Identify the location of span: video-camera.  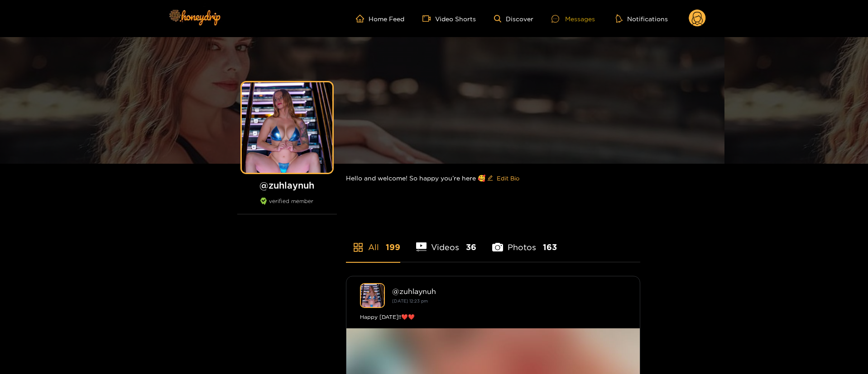
(429, 18).